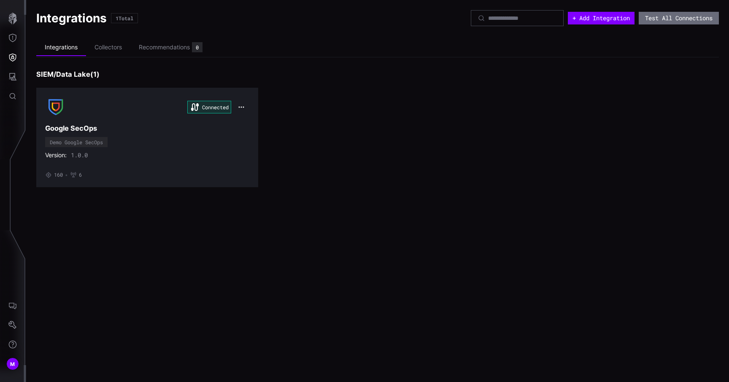 Image resolution: width=729 pixels, height=382 pixels. What do you see at coordinates (13, 364) in the screenshot?
I see `button: M` at bounding box center [13, 364].